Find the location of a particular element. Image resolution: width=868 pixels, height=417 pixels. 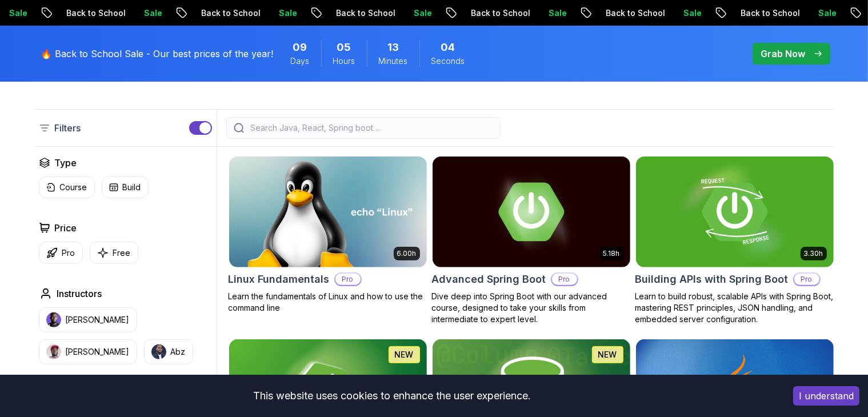

button: Course is located at coordinates (67, 187).